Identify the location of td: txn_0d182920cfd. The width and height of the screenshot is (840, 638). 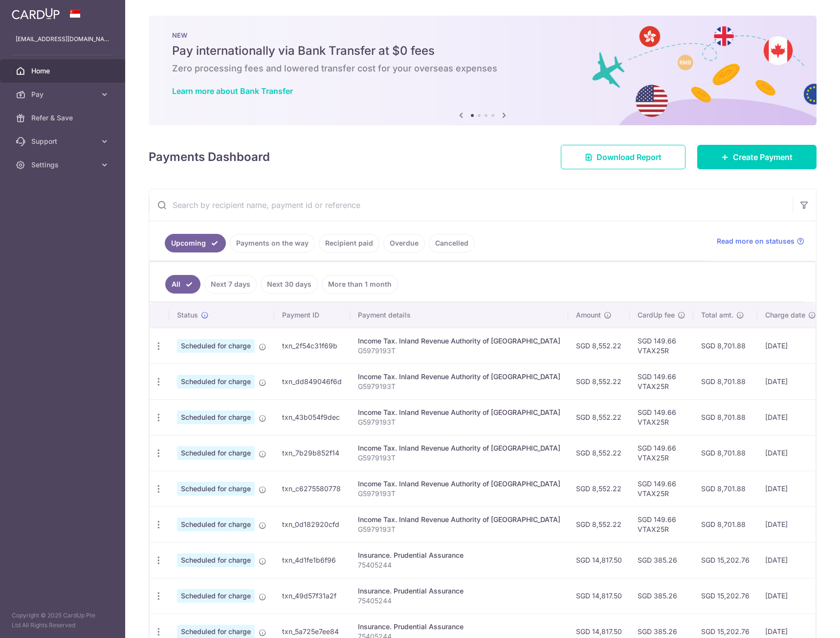
(312, 524).